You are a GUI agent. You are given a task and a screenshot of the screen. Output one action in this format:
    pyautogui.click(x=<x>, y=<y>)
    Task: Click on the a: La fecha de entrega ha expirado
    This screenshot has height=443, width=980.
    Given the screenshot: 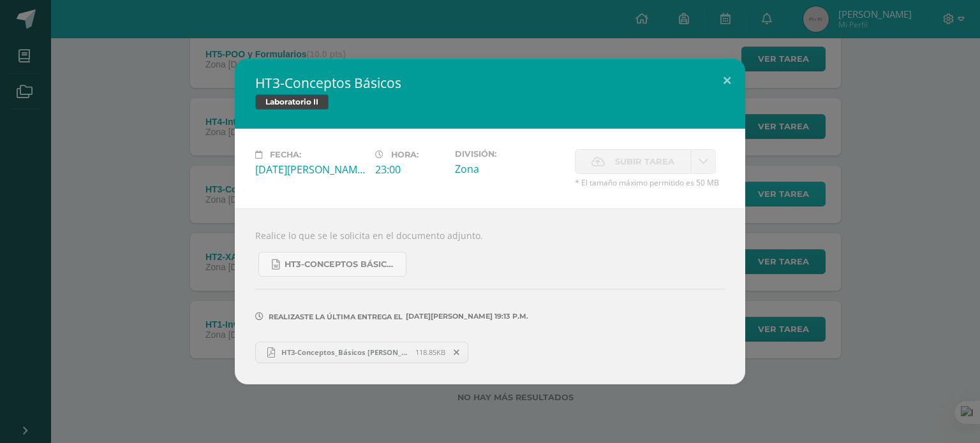 What is the action you would take?
    pyautogui.click(x=703, y=161)
    